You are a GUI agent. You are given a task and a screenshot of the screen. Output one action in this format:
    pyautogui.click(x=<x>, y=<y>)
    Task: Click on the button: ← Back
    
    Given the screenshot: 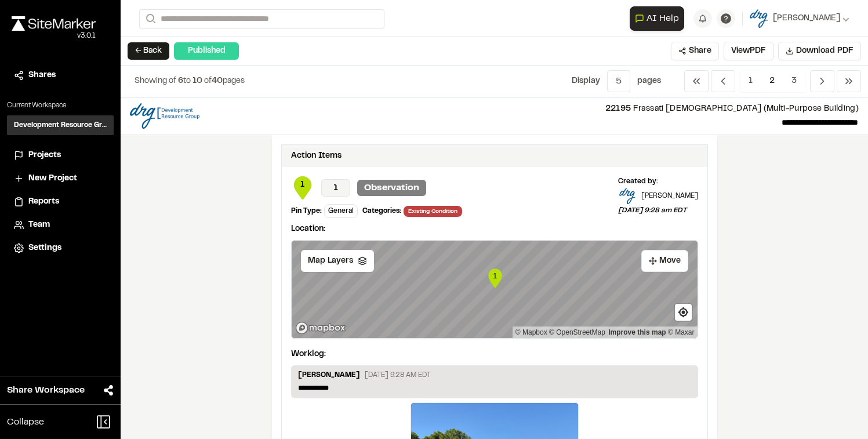 What is the action you would take?
    pyautogui.click(x=148, y=51)
    